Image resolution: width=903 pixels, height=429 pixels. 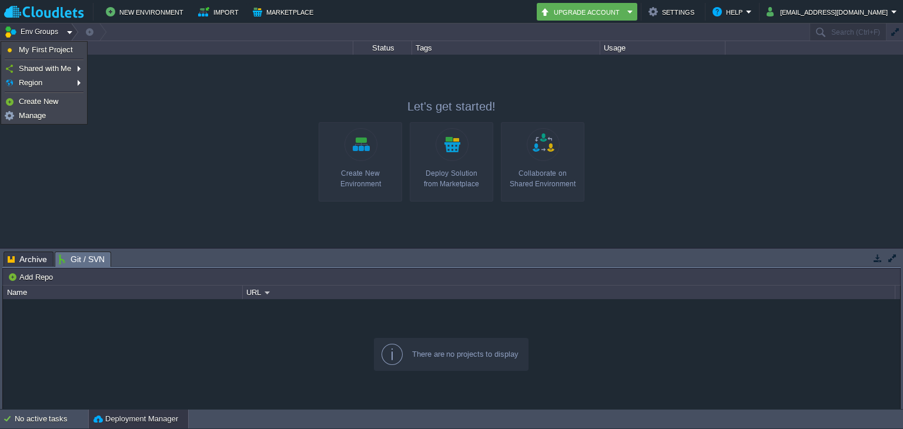 I want to click on div: Tags, so click(x=506, y=48).